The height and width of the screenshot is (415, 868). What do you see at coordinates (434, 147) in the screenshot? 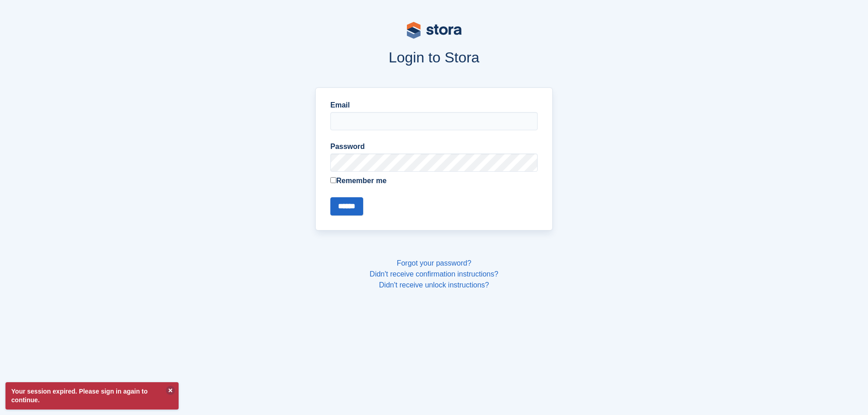
I see `label: Password` at bounding box center [434, 147].